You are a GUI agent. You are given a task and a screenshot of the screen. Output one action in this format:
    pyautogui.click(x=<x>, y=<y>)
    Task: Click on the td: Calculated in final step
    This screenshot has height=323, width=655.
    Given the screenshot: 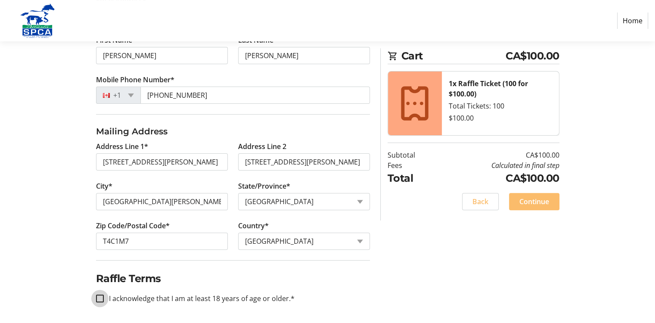 What is the action you would take?
    pyautogui.click(x=498, y=165)
    